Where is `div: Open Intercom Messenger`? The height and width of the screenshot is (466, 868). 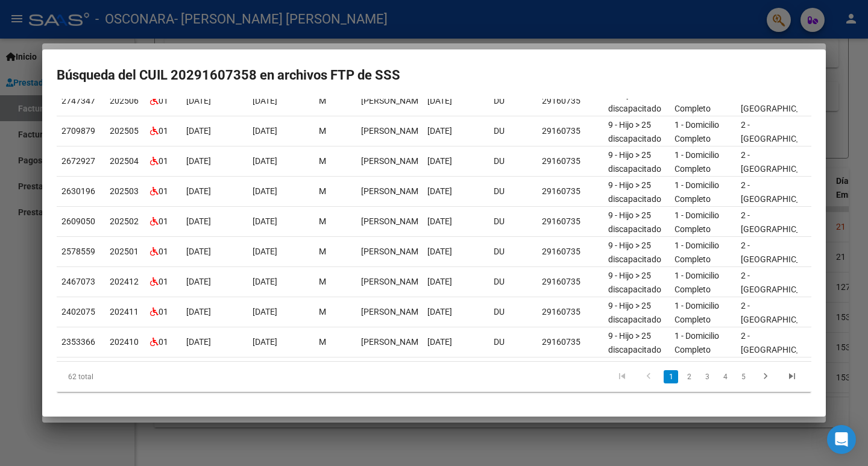 div: Open Intercom Messenger is located at coordinates (842, 439).